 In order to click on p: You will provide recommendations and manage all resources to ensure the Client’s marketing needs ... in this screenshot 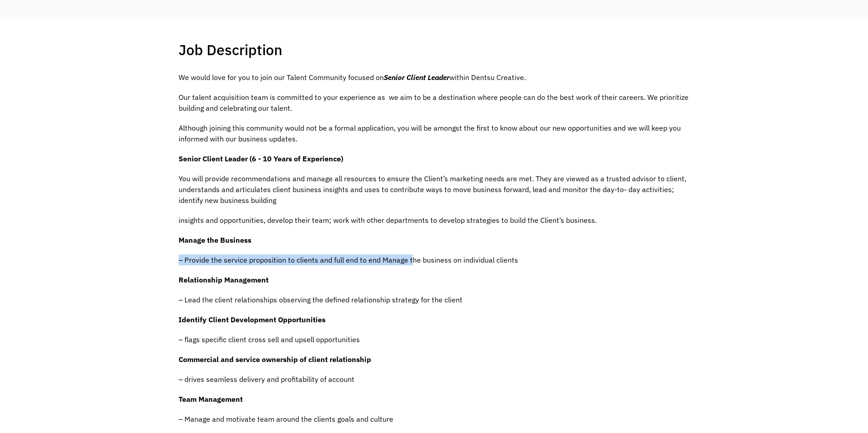, I will do `click(434, 190)`.